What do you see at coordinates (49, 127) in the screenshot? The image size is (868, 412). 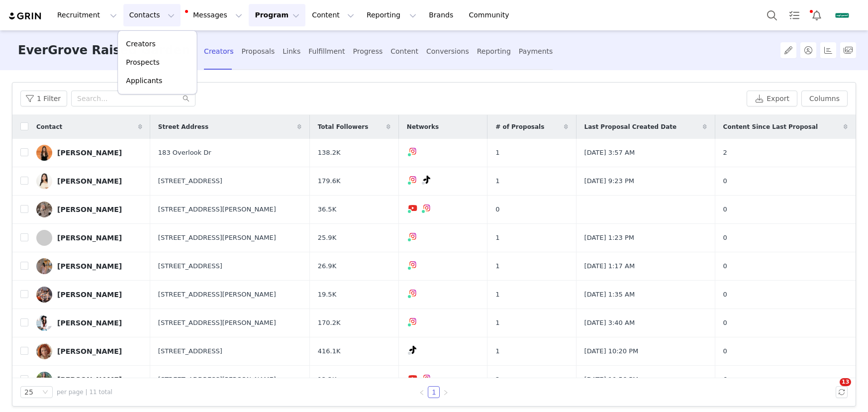 I see `span: Contact` at bounding box center [49, 127].